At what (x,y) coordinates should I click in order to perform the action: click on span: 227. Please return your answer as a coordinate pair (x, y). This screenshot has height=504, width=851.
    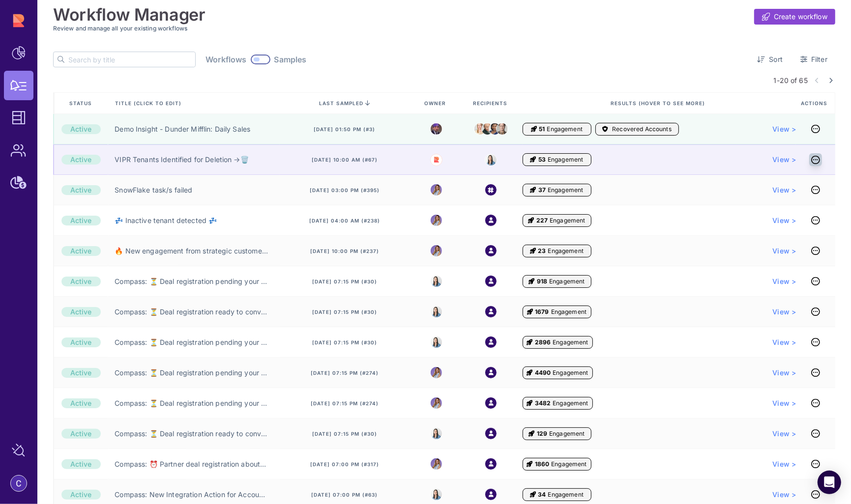
    Looking at the image, I should click on (542, 220).